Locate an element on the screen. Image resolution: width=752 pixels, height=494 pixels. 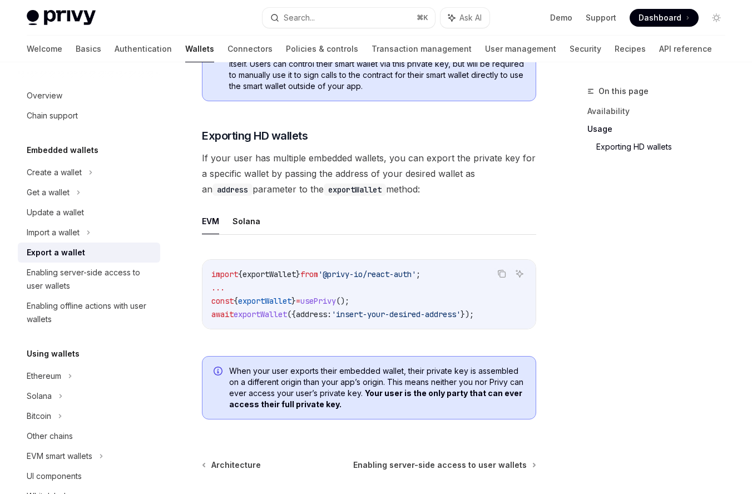
span: Exporting HD wallets is located at coordinates (255, 136).